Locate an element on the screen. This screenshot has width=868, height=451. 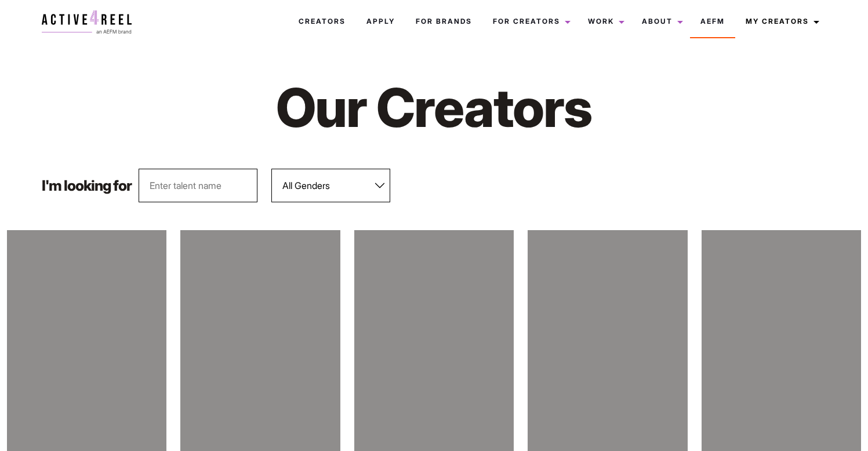
img: a4r-logo.svg is located at coordinates (87, 22).